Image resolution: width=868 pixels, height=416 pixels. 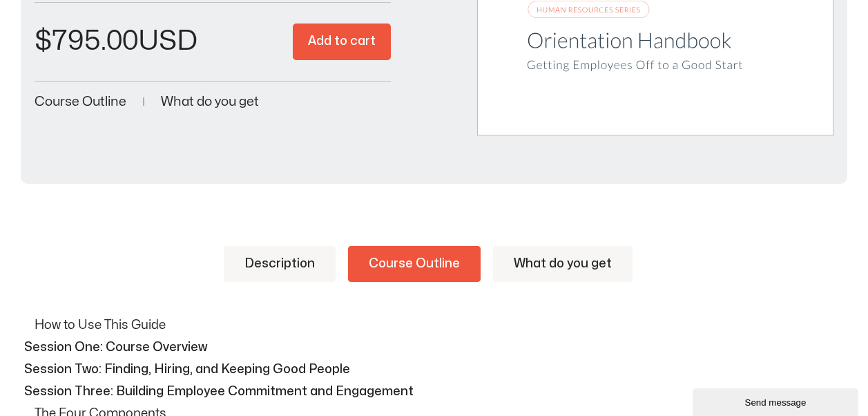 I want to click on bdi: 795.00, so click(x=86, y=40).